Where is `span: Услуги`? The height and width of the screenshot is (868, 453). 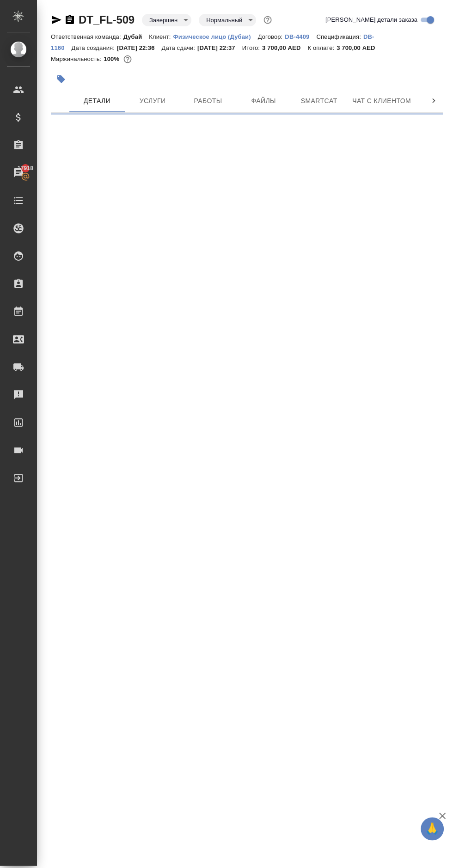 span: Услуги is located at coordinates (153, 101).